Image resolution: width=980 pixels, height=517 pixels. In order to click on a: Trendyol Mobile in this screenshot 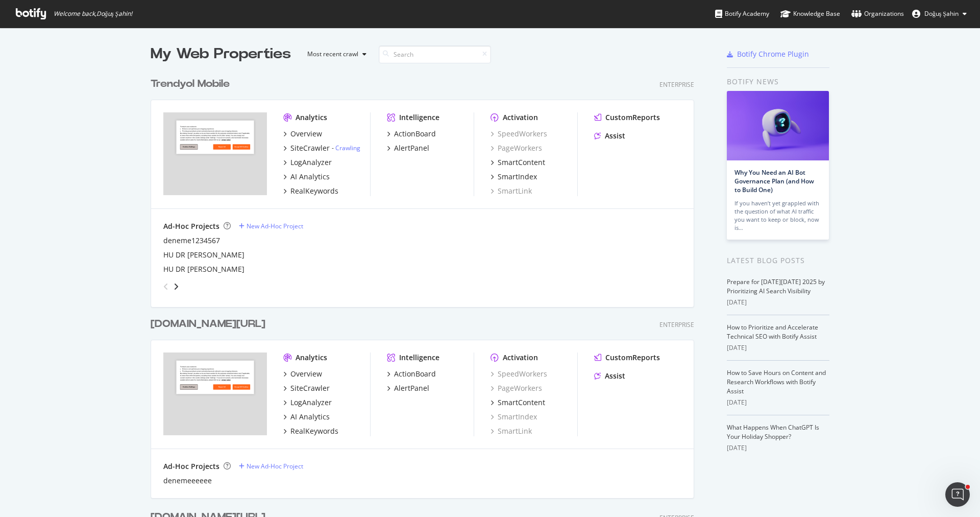, I will do `click(192, 83)`.